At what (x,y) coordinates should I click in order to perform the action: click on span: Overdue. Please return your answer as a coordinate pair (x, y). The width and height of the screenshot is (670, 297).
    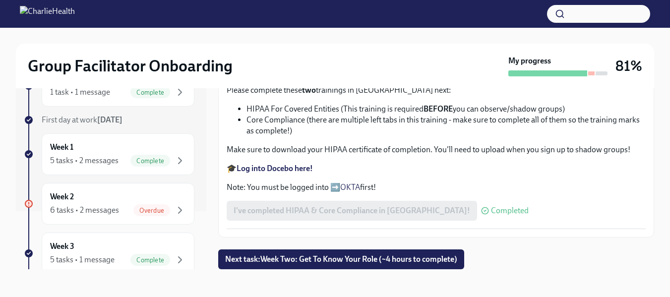
    Looking at the image, I should click on (152, 210).